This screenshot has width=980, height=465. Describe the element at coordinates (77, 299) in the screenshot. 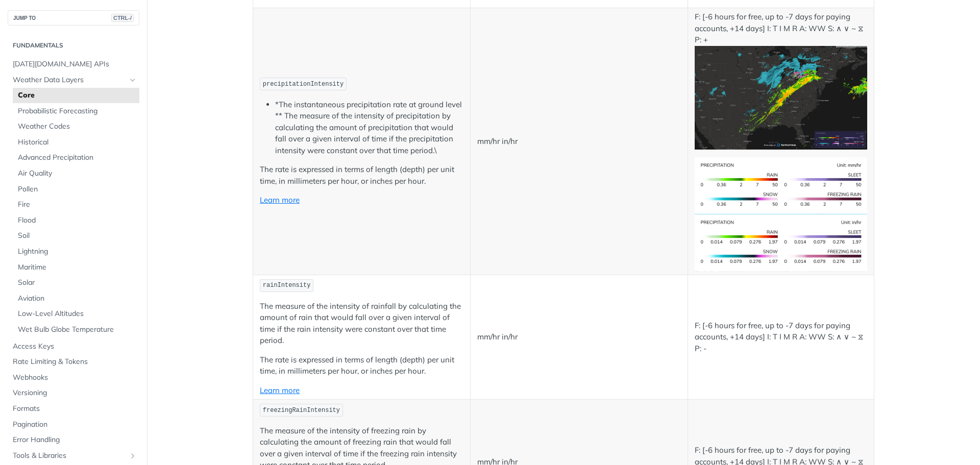

I see `span: Aviation` at that location.